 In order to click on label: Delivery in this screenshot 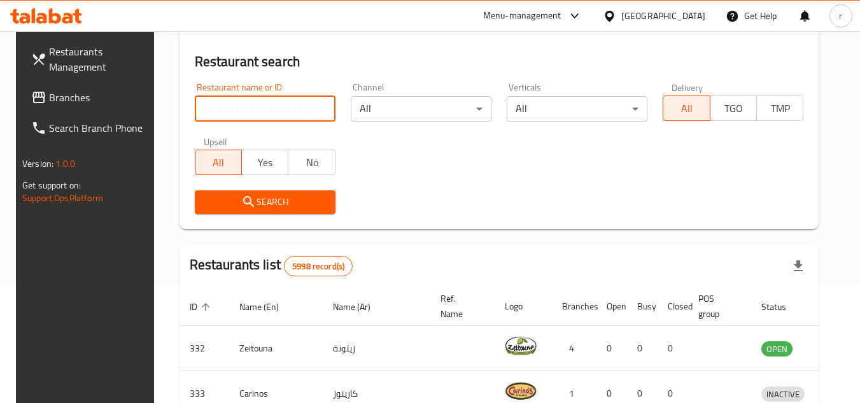, I will do `click(688, 87)`.